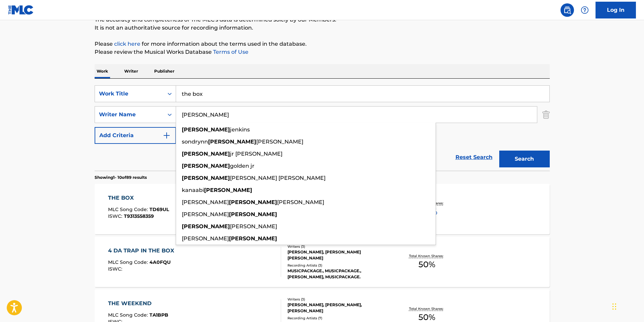 The height and width of the screenshot is (322, 644). I want to click on p: It is not an authoritative source for recording information., so click(322, 28).